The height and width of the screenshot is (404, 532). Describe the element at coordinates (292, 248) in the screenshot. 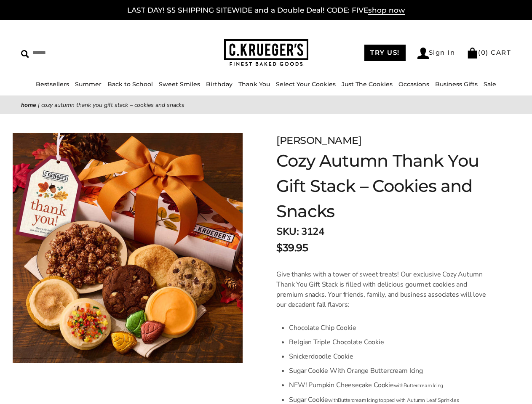

I see `span: $39.95` at that location.